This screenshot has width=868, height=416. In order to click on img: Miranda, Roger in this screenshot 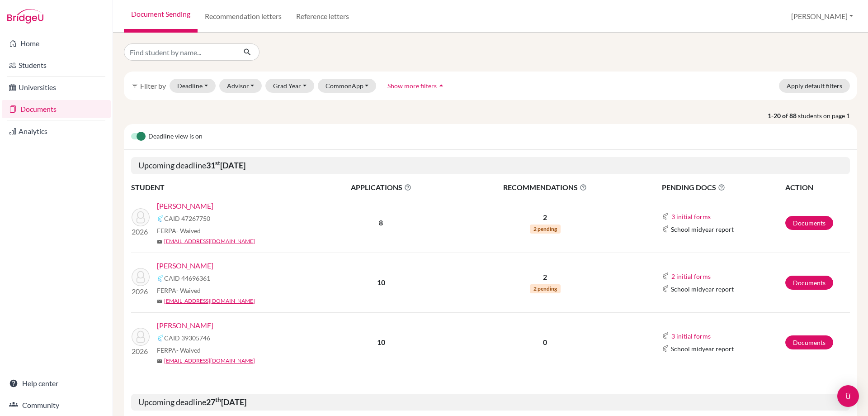, I will do `click(141, 337)`.